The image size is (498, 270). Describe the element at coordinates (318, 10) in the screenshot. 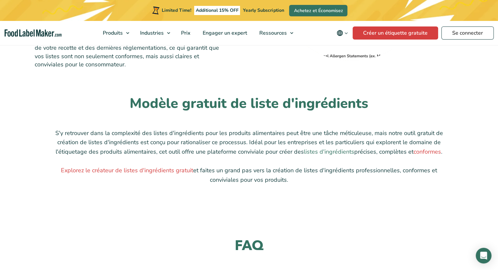

I see `a: Achetez et Économisez` at that location.